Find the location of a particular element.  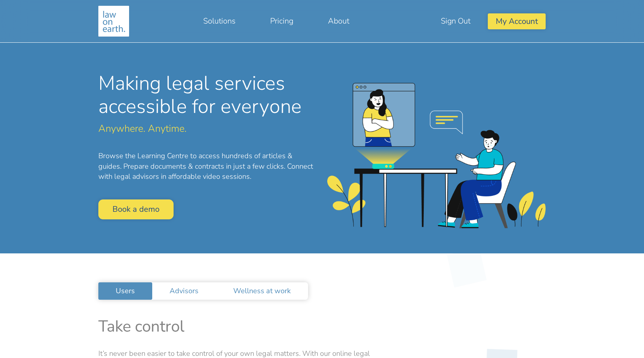

h2: Take control is located at coordinates (322, 326).